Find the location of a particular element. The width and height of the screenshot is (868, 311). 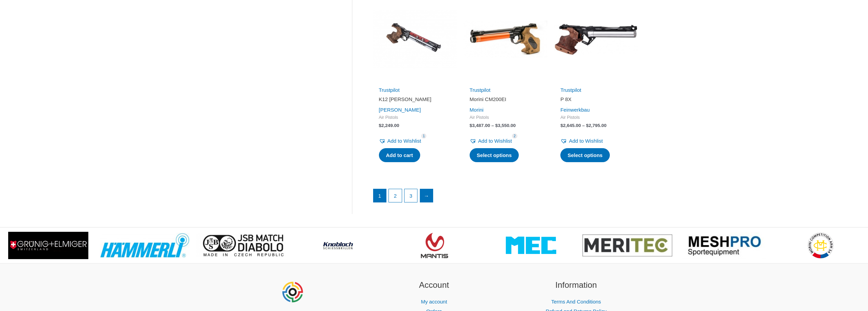

a: Page 3 is located at coordinates (411, 196).